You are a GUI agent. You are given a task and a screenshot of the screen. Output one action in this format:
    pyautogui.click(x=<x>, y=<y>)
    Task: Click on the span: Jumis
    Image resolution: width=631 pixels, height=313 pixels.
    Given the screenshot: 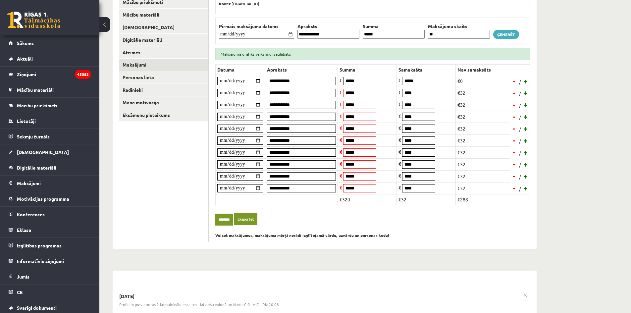 What is the action you would take?
    pyautogui.click(x=23, y=276)
    